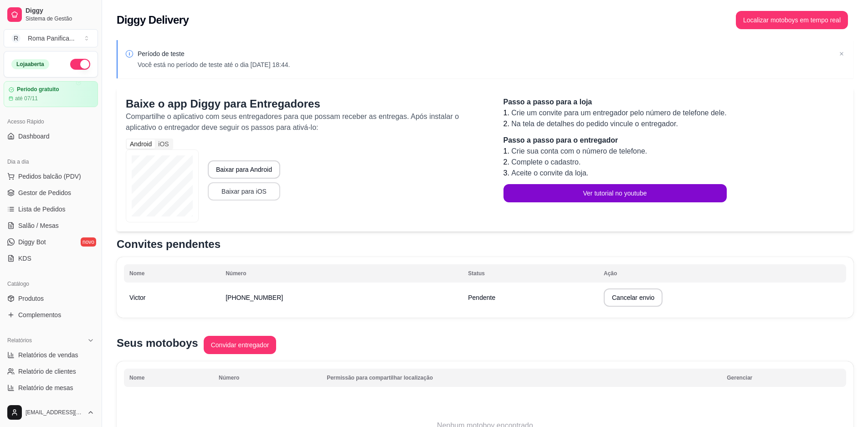 The image size is (868, 427). What do you see at coordinates (48, 355) in the screenshot?
I see `span: Relatórios de vendas` at bounding box center [48, 355].